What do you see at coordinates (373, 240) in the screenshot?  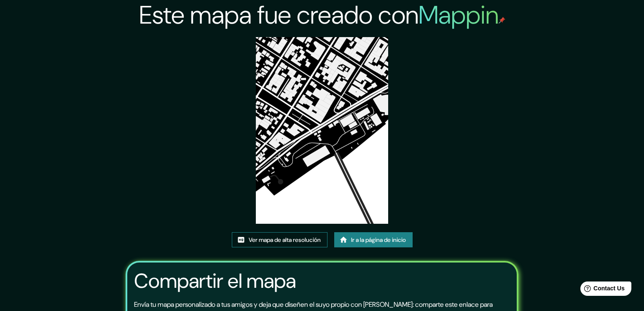 I see `a: Ir a la página de inicio` at bounding box center [373, 240].